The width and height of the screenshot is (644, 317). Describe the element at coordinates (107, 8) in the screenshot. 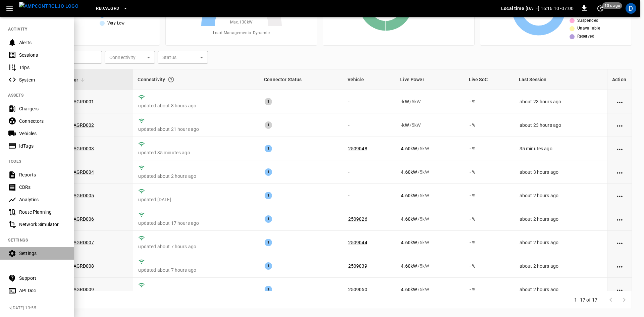

I see `span: RB.CA.GRD` at that location.